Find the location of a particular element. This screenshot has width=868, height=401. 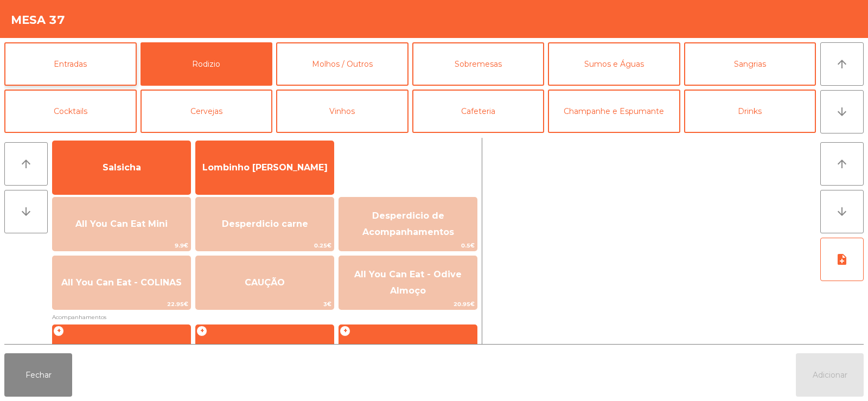

button: Vinhos is located at coordinates (342, 111).